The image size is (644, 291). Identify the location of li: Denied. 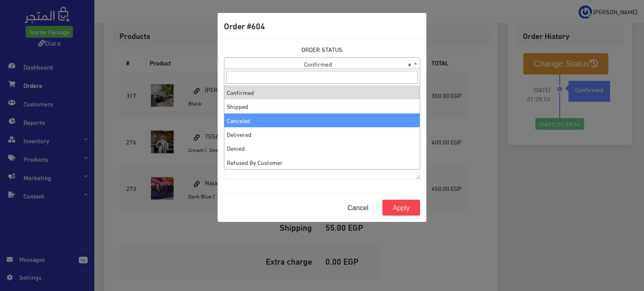
(322, 148).